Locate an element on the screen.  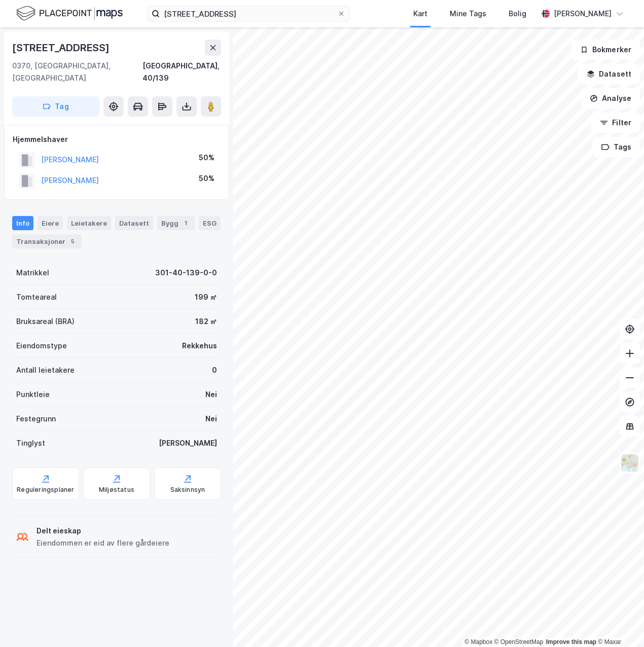
div: Eiere is located at coordinates (50, 223).